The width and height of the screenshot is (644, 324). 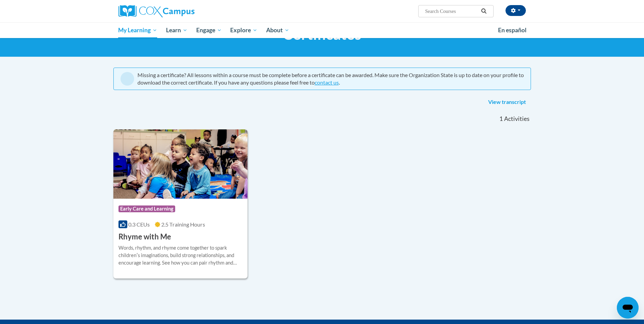 I want to click on button: Search, so click(x=483, y=11).